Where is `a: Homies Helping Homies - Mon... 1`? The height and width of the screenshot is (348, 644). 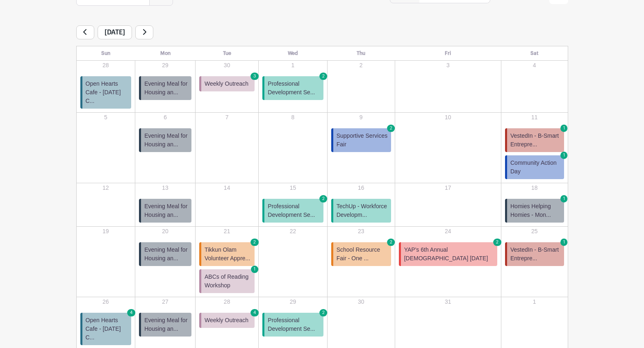 a: Homies Helping Homies - Mon... 1 is located at coordinates (535, 210).